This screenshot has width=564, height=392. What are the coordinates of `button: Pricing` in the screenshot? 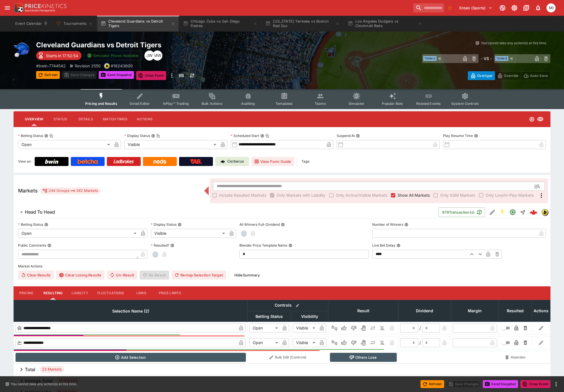 It's located at (26, 293).